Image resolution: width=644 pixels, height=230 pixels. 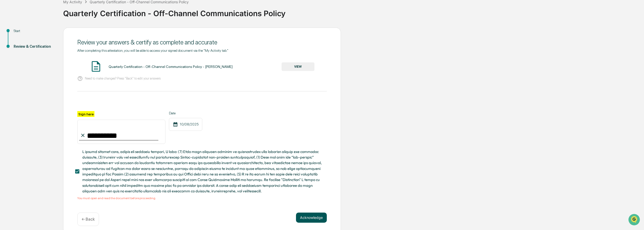 I want to click on a: Powered byPylon, so click(x=48, y=88).